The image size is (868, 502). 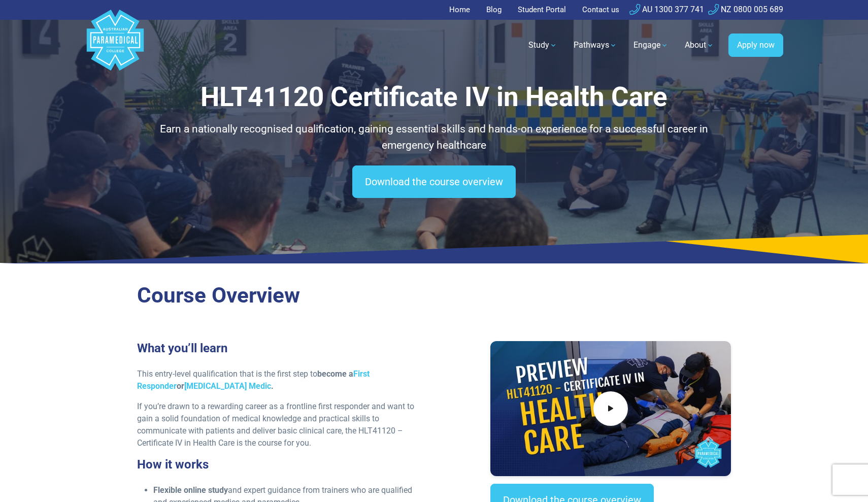 I want to click on a: Study, so click(x=543, y=45).